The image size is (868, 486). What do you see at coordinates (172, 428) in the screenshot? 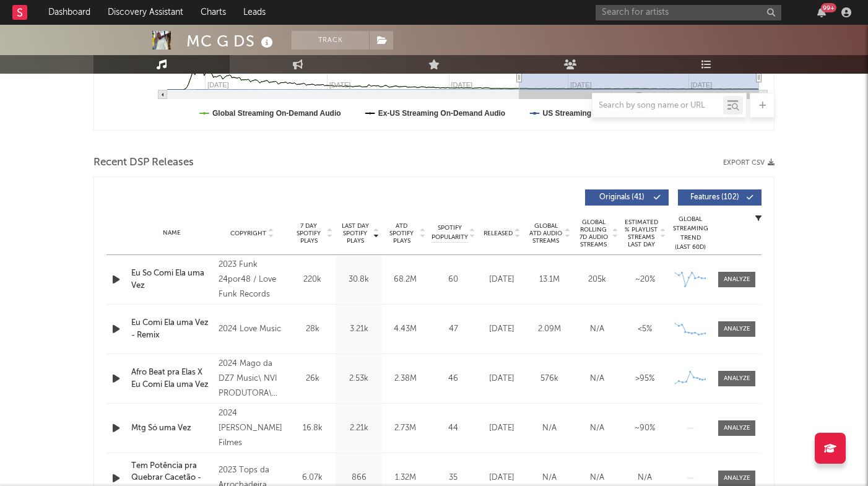
I see `div: Mtg Só uma Vez` at bounding box center [172, 428].